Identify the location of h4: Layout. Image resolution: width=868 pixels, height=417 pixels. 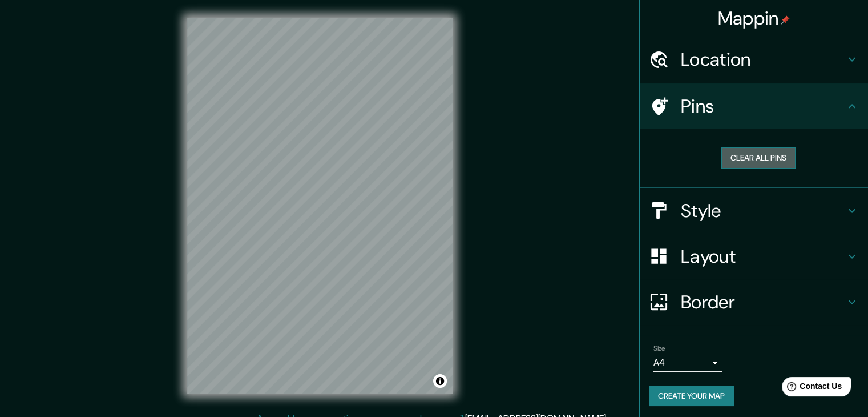
(763, 256).